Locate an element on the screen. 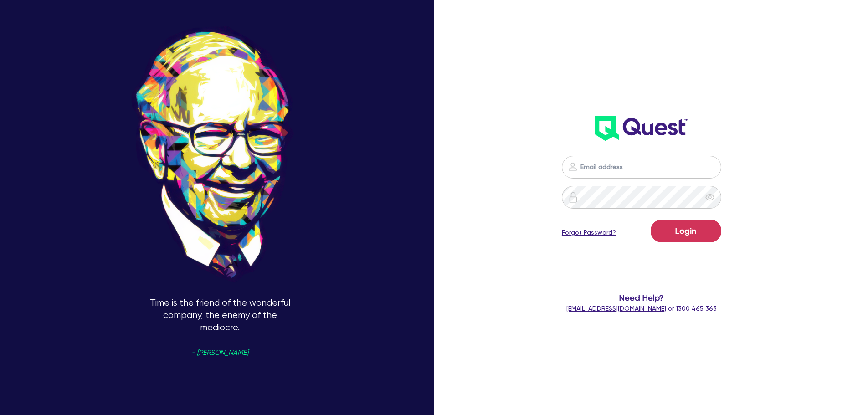  span: eye is located at coordinates (709, 198).